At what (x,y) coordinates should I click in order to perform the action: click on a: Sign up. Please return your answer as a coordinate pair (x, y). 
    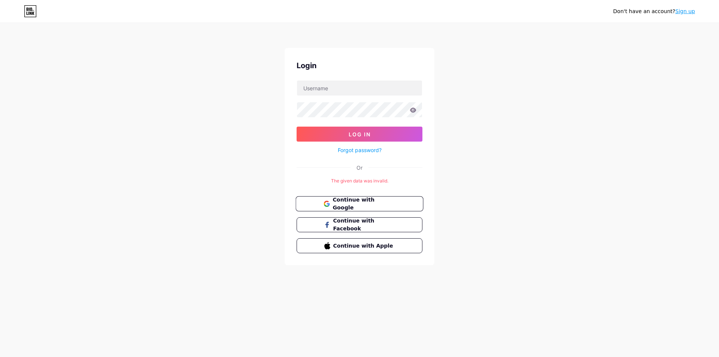
    Looking at the image, I should click on (685, 11).